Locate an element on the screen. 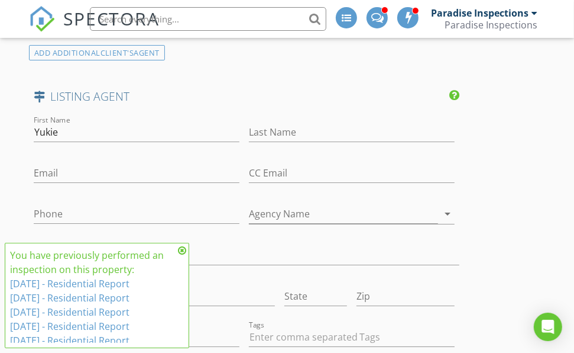 The height and width of the screenshot is (353, 574). span: client's is located at coordinates (117, 53).